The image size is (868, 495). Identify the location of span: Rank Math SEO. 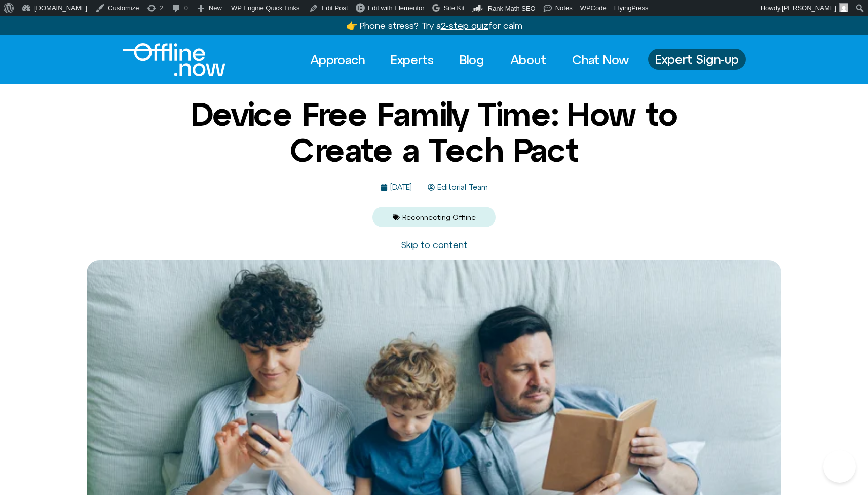
(512, 8).